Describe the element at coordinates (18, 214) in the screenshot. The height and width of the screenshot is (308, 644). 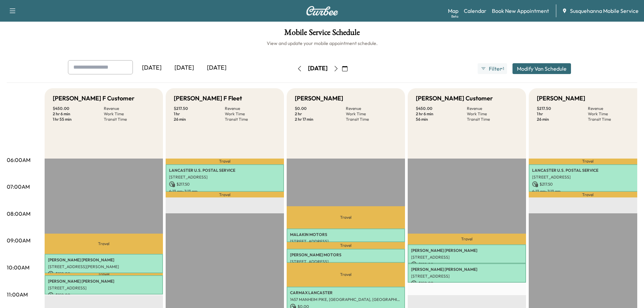
I see `p: 08:00AM` at that location.